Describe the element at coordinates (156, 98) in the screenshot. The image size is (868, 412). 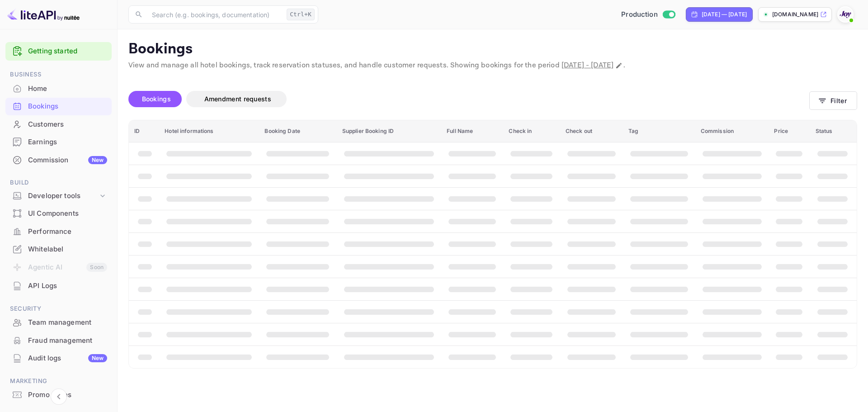
I see `span: Bookings` at that location.